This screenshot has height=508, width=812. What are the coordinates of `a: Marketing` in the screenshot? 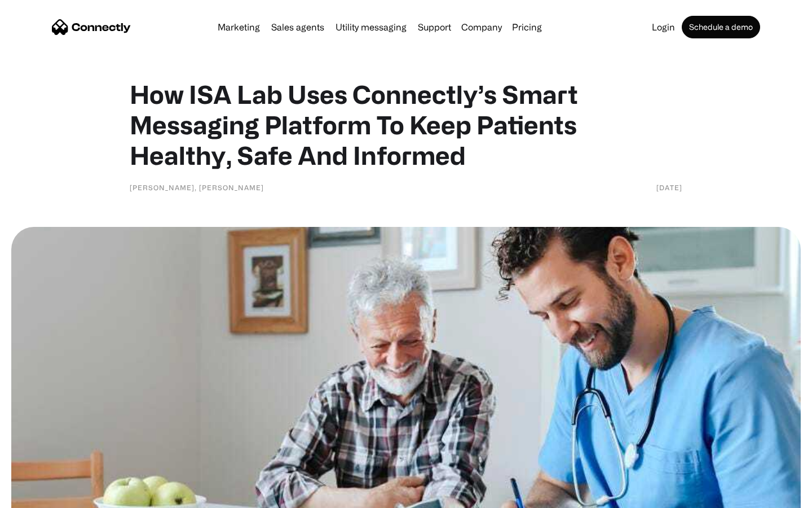 It's located at (239, 27).